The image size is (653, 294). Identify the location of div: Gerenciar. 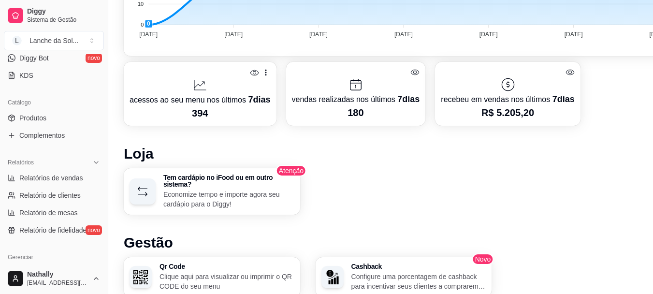
(54, 257).